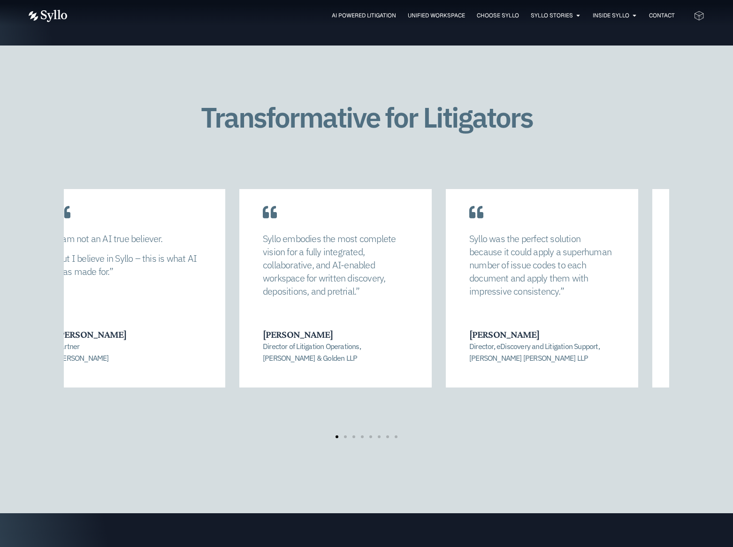 This screenshot has height=547, width=733. What do you see at coordinates (367, 117) in the screenshot?
I see `h1: Transformative for Litigators` at bounding box center [367, 117].